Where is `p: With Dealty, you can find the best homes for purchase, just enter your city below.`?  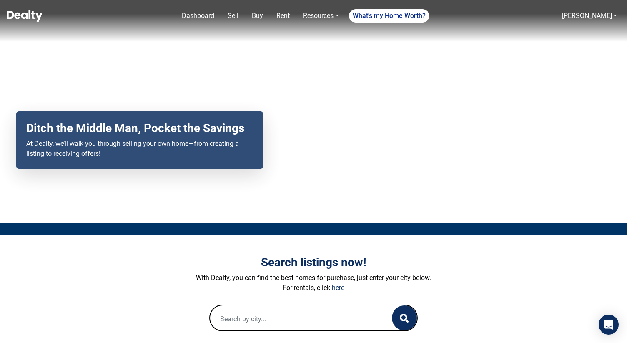
p: With Dealty, you can find the best homes for purchase, just enter your city below. is located at coordinates (313, 278).